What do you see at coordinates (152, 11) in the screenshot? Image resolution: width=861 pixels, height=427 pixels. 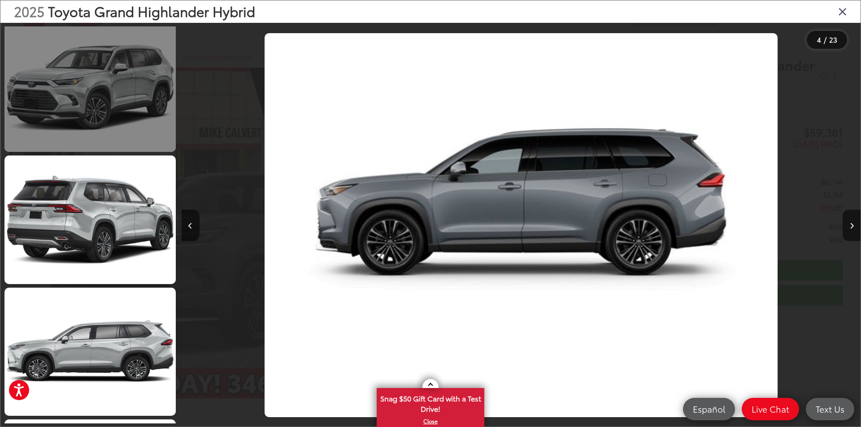 I see `span: Toyota Grand Highlander Hybrid` at bounding box center [152, 11].